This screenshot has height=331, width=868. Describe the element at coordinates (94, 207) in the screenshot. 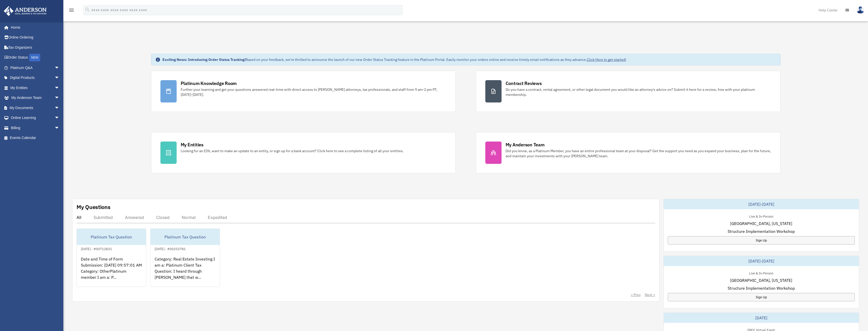

I see `div: My Questions` at that location.